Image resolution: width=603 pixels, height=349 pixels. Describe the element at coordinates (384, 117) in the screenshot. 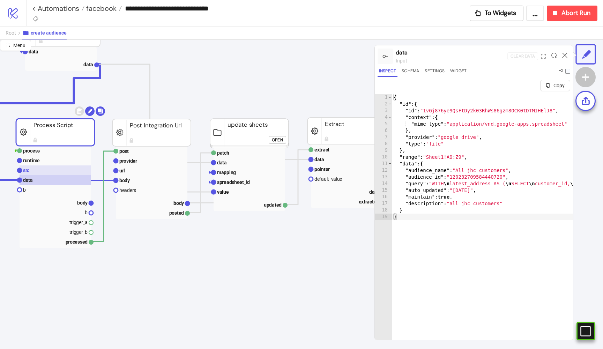

I see `div: 4` at that location.